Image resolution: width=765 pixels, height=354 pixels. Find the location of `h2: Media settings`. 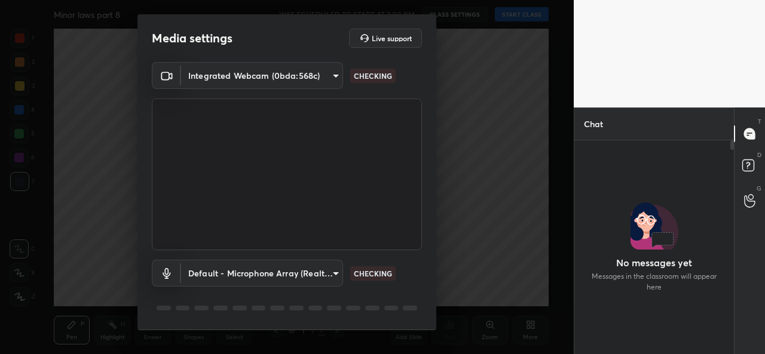

h2: Media settings is located at coordinates (192, 38).